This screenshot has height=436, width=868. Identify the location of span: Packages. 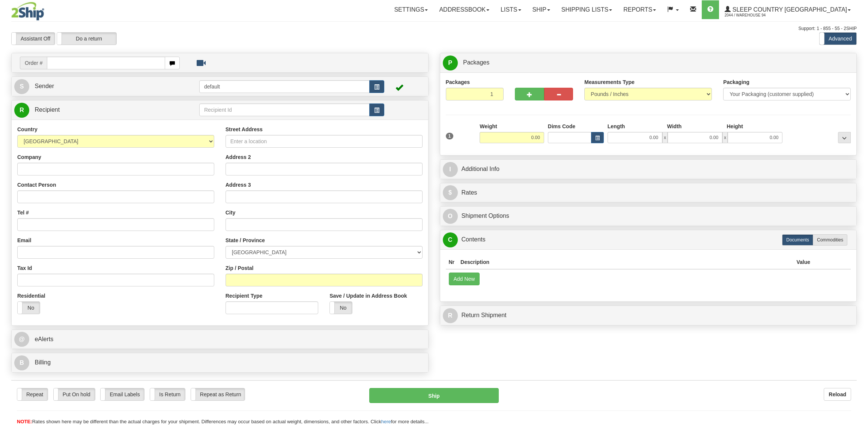
(476, 63).